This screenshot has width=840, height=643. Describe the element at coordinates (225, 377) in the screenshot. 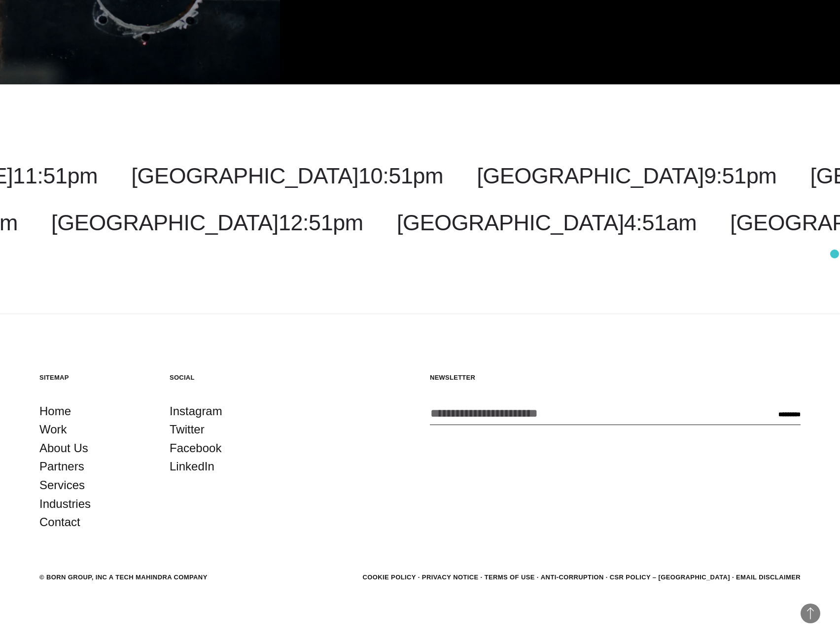

I see `h5: Social` at that location.